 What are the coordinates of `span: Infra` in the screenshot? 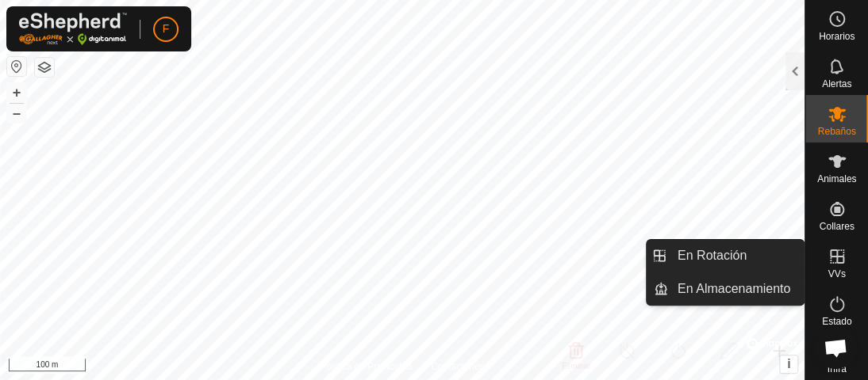 It's located at (836, 369).